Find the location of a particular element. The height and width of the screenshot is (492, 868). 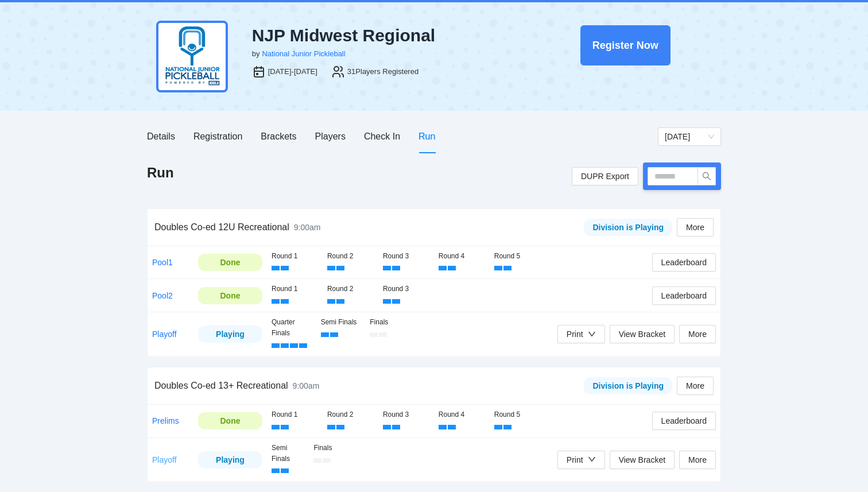

span: search is located at coordinates (706, 176).